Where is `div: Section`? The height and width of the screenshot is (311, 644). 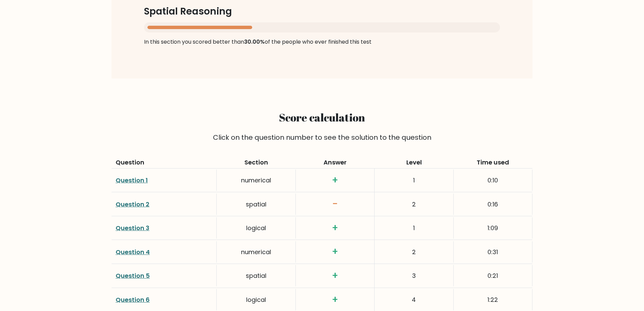
div: Section is located at coordinates (256, 162).